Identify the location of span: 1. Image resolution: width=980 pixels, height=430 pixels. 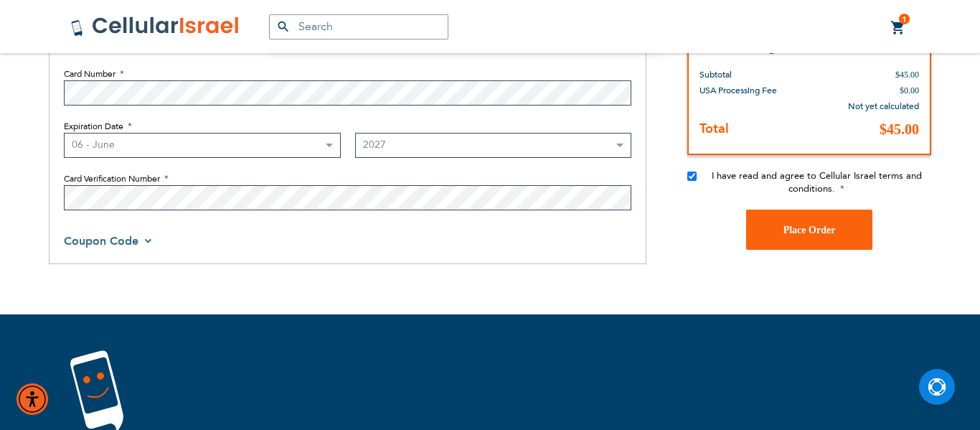
(904, 19).